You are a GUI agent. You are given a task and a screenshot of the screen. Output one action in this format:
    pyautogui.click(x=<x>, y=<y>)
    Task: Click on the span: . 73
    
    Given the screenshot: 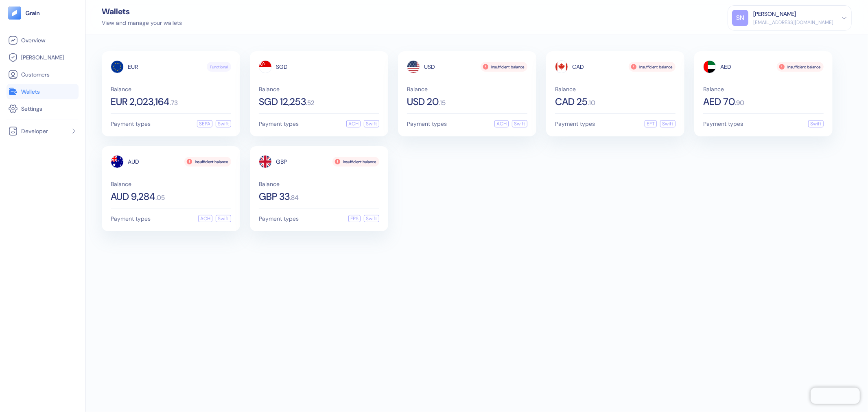 What is the action you would take?
    pyautogui.click(x=174, y=103)
    